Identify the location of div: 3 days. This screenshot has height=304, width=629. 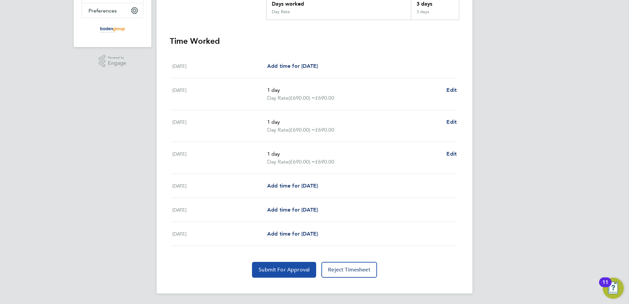
(435, 14).